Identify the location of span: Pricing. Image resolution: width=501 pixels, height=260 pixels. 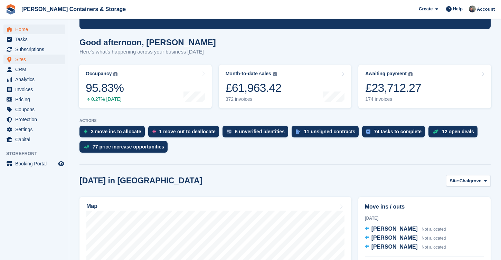
(36, 99).